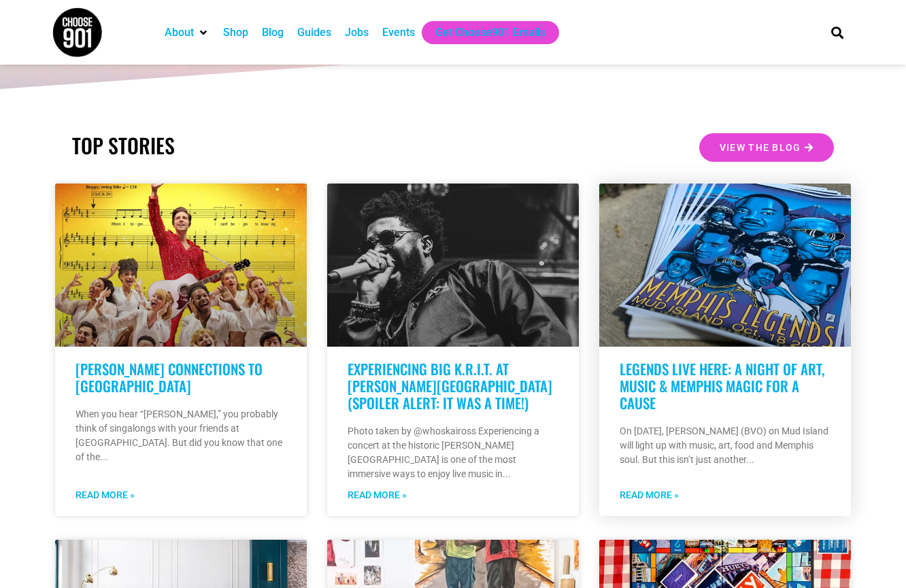 The height and width of the screenshot is (588, 906). I want to click on a: LEGENDS LIVE HERE: A NIGHT OF ART, MUSIC & MEMPHIS MAGIC FOR A CAUSE, so click(722, 386).